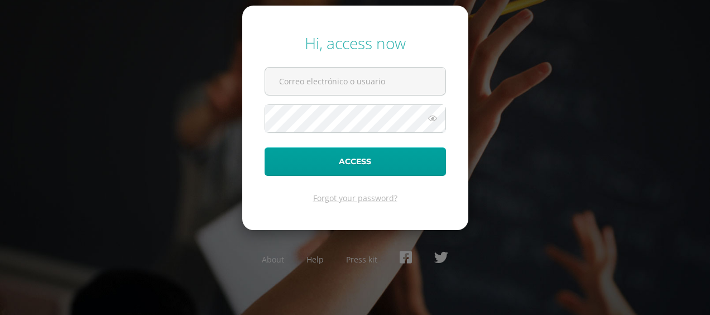 This screenshot has width=710, height=315. Describe the element at coordinates (355, 81) in the screenshot. I see `input: Correo electrónico o usuario` at that location.